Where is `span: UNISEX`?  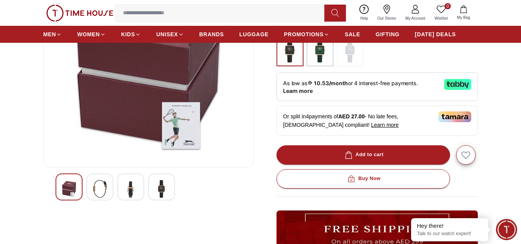 span: UNISEX is located at coordinates (167, 34).